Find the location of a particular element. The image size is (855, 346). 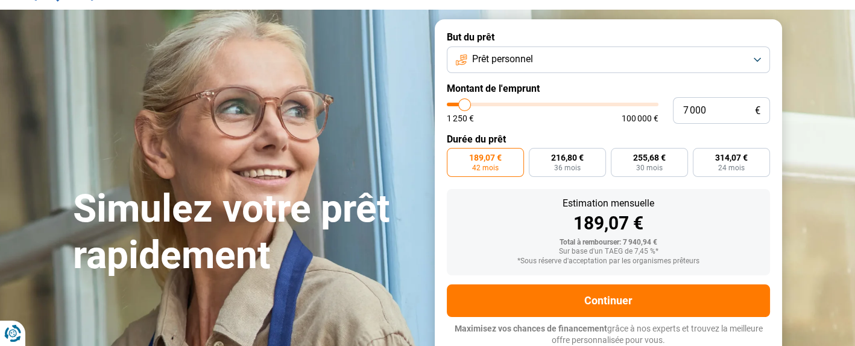

div: 189,07 € is located at coordinates (609, 223).